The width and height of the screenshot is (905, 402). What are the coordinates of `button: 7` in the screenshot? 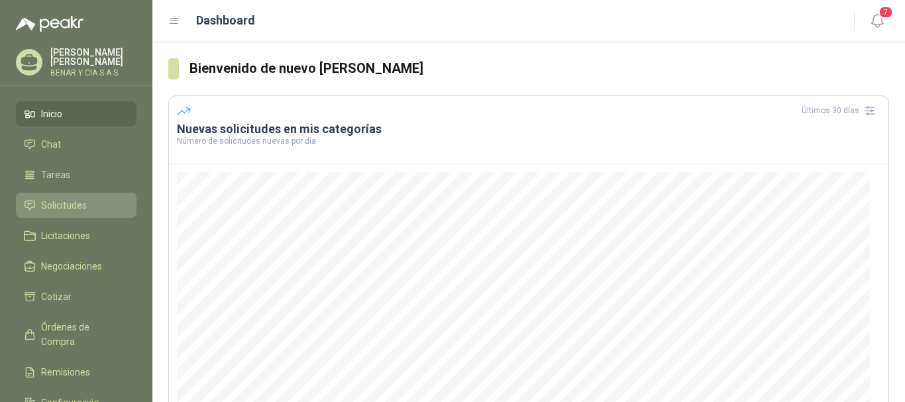 It's located at (877, 21).